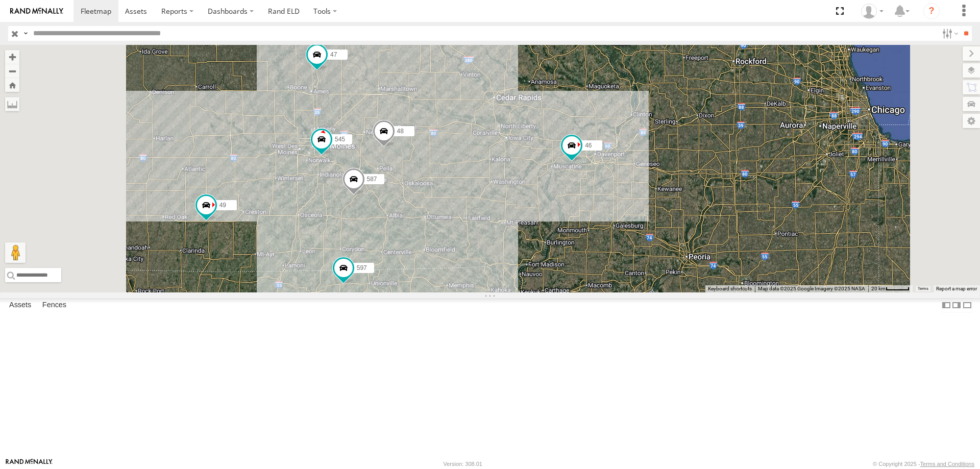 The image size is (980, 469). Describe the element at coordinates (923, 289) in the screenshot. I see `a: Terms (opens in new tab)` at that location.